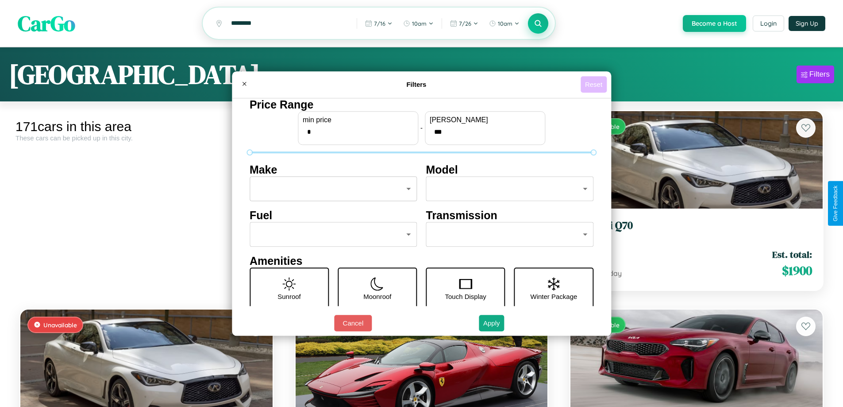 This screenshot has height=407, width=843. Describe the element at coordinates (696, 225) in the screenshot. I see `h3: Infiniti Q70` at that location.